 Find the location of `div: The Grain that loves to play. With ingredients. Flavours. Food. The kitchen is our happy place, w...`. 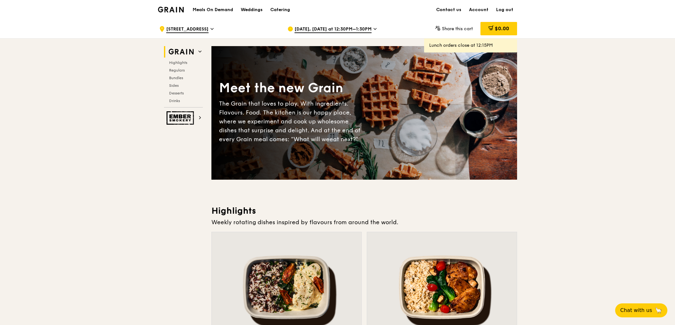

div: The Grain that loves to play. With ingredients. Flavours. Food. The kitchen is our happy place, w... is located at coordinates (292, 122).